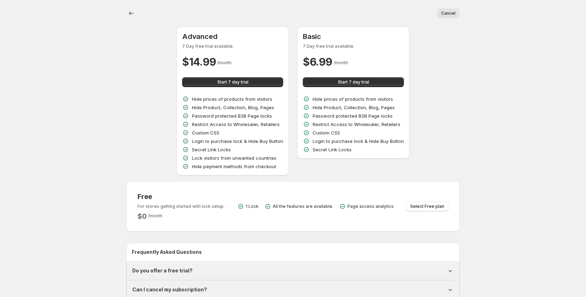 The height and width of the screenshot is (297, 586). Describe the element at coordinates (252, 206) in the screenshot. I see `p: 1 Lock` at that location.